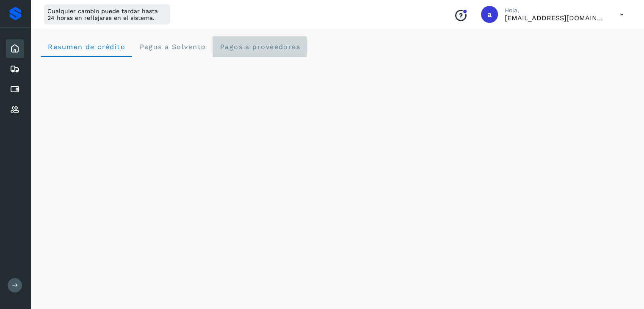 The width and height of the screenshot is (644, 309). Describe the element at coordinates (107, 15) in the screenshot. I see `div: Cualquier cambio puede tardar hasta 24 horas en reflejarse en el sistema.` at that location.